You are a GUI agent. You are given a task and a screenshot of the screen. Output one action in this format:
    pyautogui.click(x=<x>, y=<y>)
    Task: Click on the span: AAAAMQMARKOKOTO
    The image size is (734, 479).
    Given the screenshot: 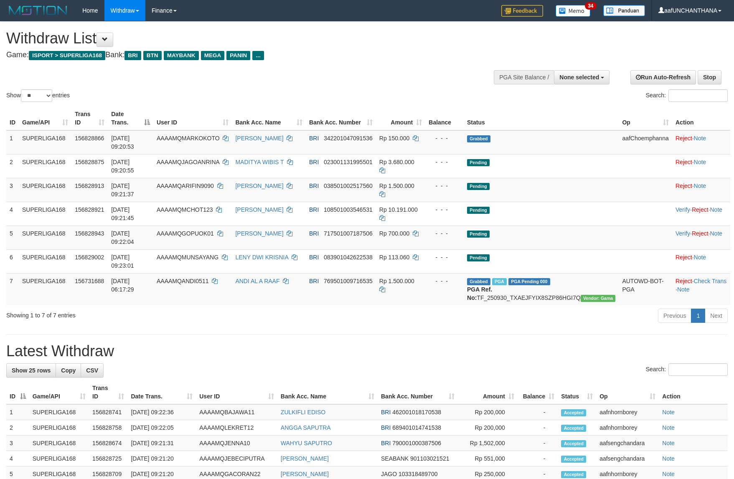 What is the action you would take?
    pyautogui.click(x=188, y=138)
    